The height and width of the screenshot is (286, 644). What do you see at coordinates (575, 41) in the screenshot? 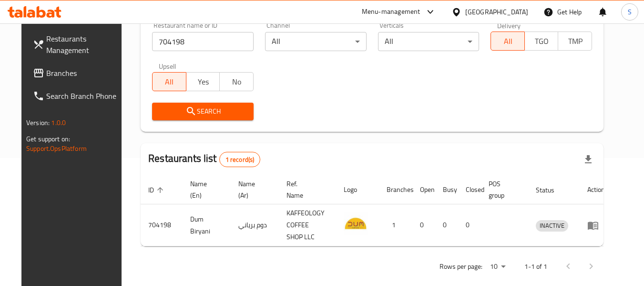
I see `span: TMP` at bounding box center [575, 41].